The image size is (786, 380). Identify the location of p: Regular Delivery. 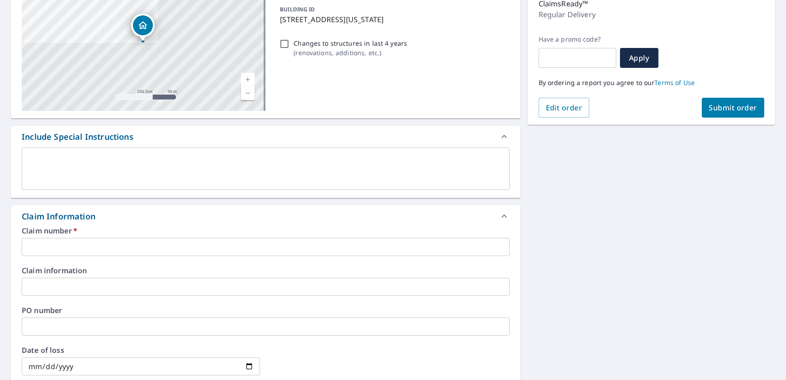
(567, 14).